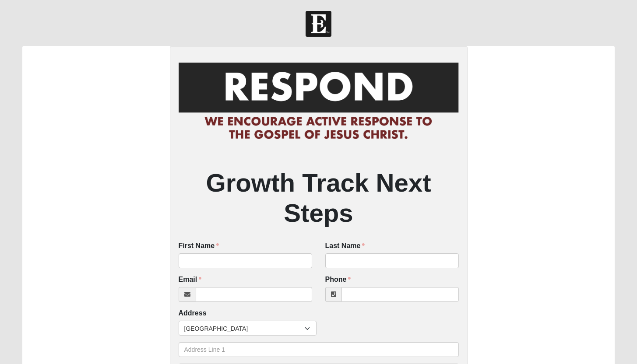 The height and width of the screenshot is (364, 637). Describe the element at coordinates (193, 313) in the screenshot. I see `label: Address` at that location.